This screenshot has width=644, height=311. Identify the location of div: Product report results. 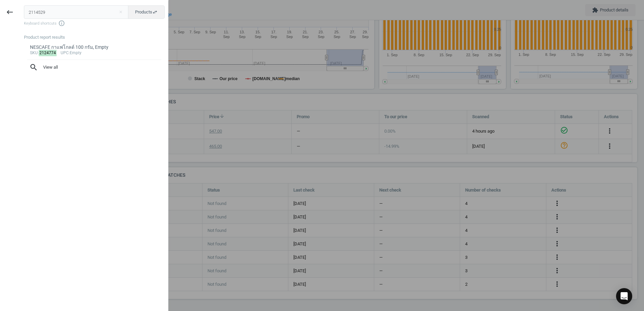
(96, 38).